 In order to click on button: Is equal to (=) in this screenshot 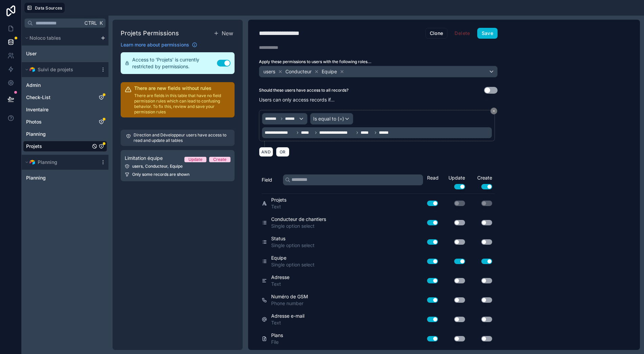, I will do `click(331, 119)`.